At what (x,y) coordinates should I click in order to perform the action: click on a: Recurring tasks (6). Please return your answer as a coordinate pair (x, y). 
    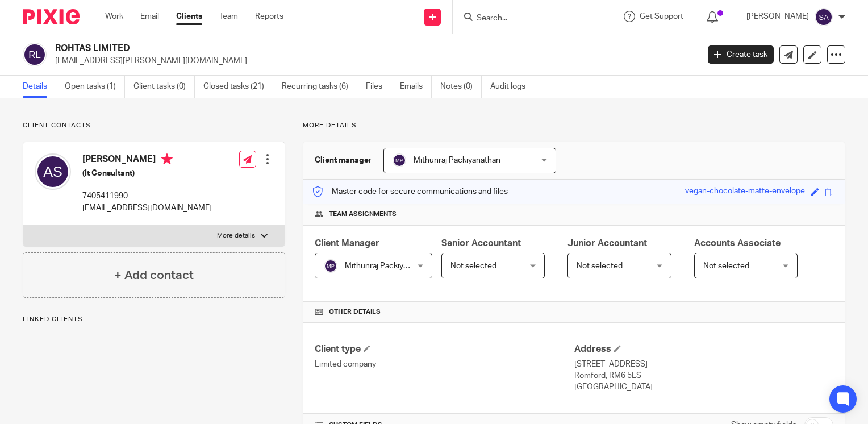
    Looking at the image, I should click on (319, 86).